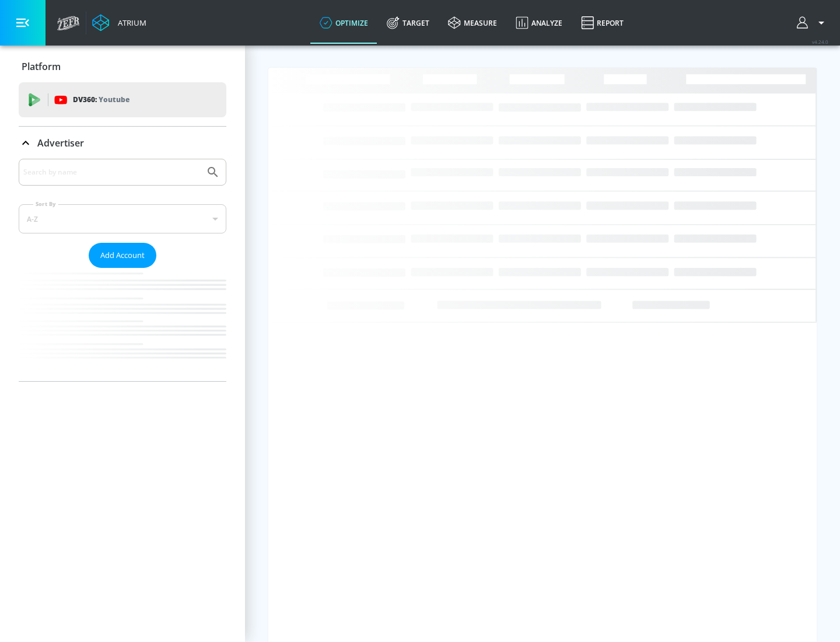 This screenshot has width=840, height=642. Describe the element at coordinates (123, 219) in the screenshot. I see `div: A-Z` at that location.